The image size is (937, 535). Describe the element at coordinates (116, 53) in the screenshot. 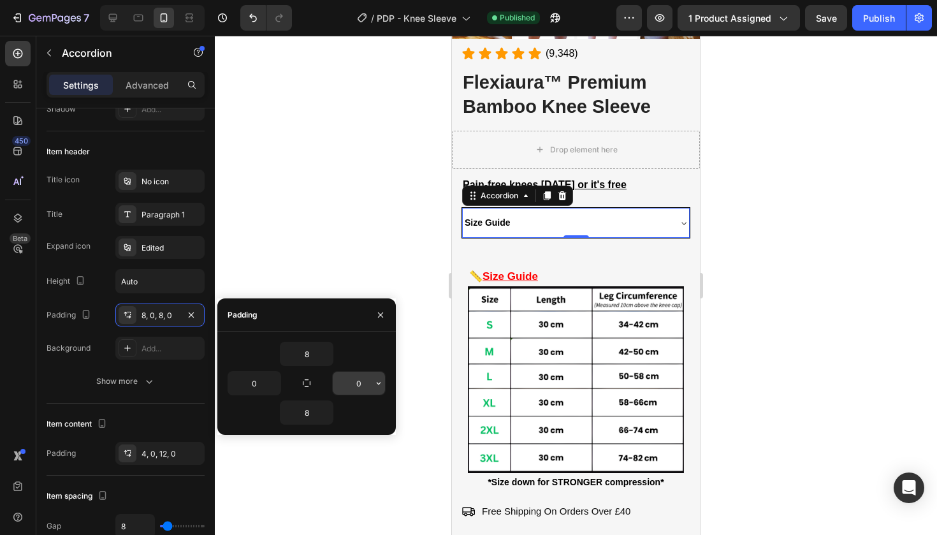

I see `p: Accordion` at that location.